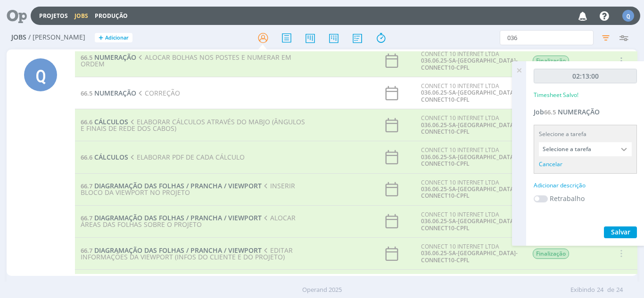 This screenshot has height=298, width=644. Describe the element at coordinates (621, 232) in the screenshot. I see `span: Salvar` at that location.